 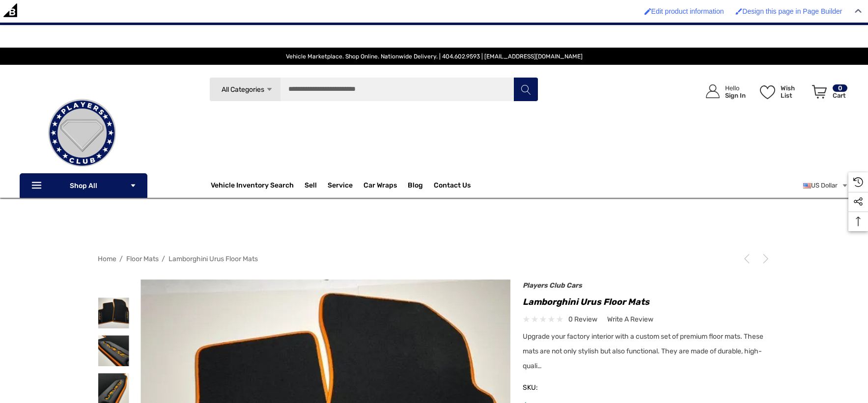 What do you see at coordinates (828, 94) in the screenshot?
I see `a: Cart with 0 items` at bounding box center [828, 94].